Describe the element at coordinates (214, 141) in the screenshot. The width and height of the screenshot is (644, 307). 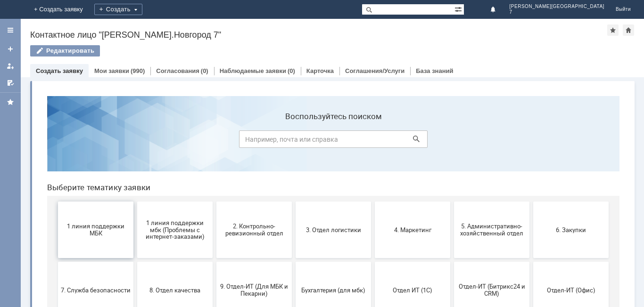
I see `span: 2. Контрольно-ревизионный отдел` at that location.